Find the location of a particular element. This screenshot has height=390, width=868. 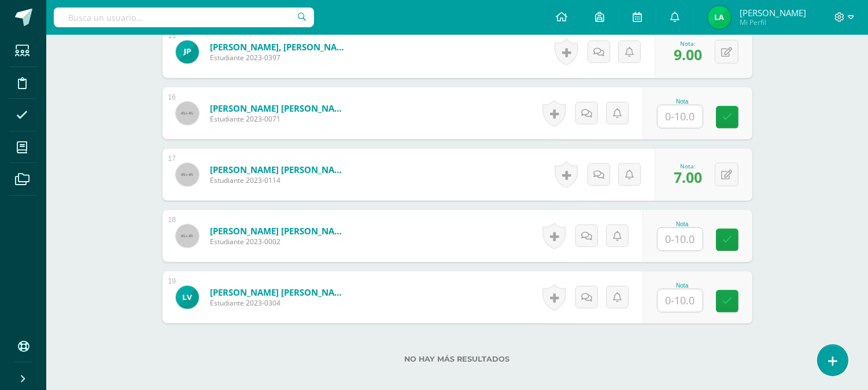

img: 0c0918841e21f3684b961def8192d2c1.png is located at coordinates (187, 52).